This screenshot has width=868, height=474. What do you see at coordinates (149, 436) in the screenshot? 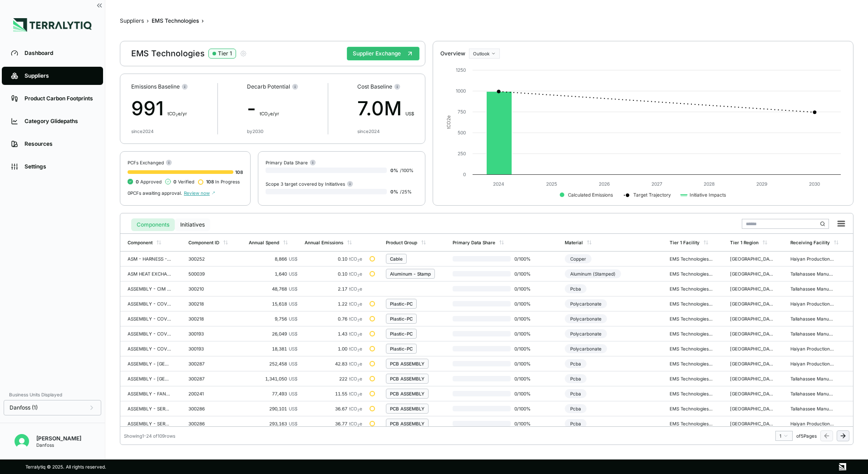
I see `div: Showing 1 - 24 of 109 rows` at bounding box center [149, 436].